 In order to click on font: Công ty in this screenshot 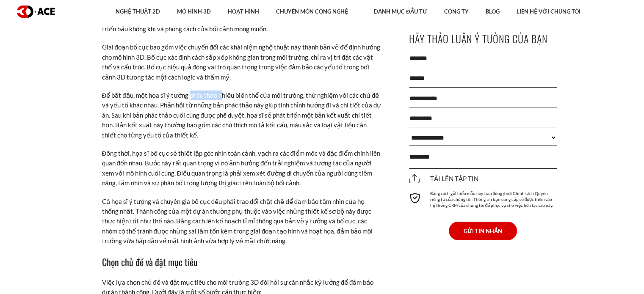, I will do `click(456, 12)`.